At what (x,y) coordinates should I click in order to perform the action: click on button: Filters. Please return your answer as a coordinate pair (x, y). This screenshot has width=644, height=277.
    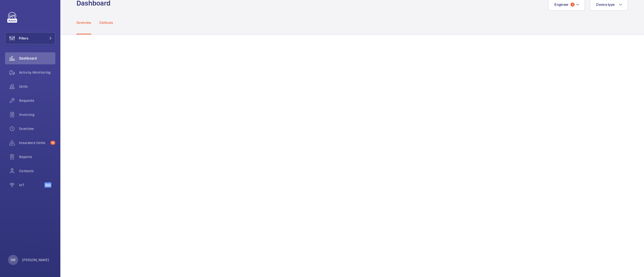
    Looking at the image, I should click on (30, 38).